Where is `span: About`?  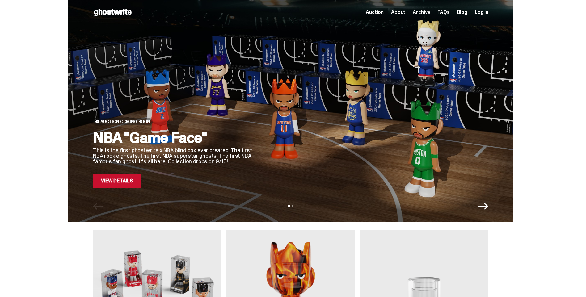 span: About is located at coordinates (398, 12).